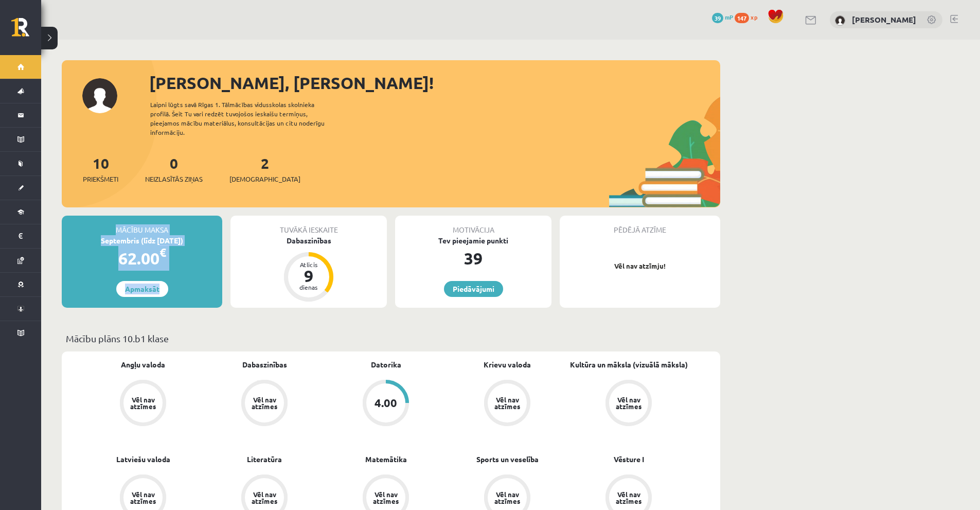 Image resolution: width=980 pixels, height=510 pixels. What do you see at coordinates (749, 17) in the screenshot?
I see `a: 147 xp` at bounding box center [749, 17].